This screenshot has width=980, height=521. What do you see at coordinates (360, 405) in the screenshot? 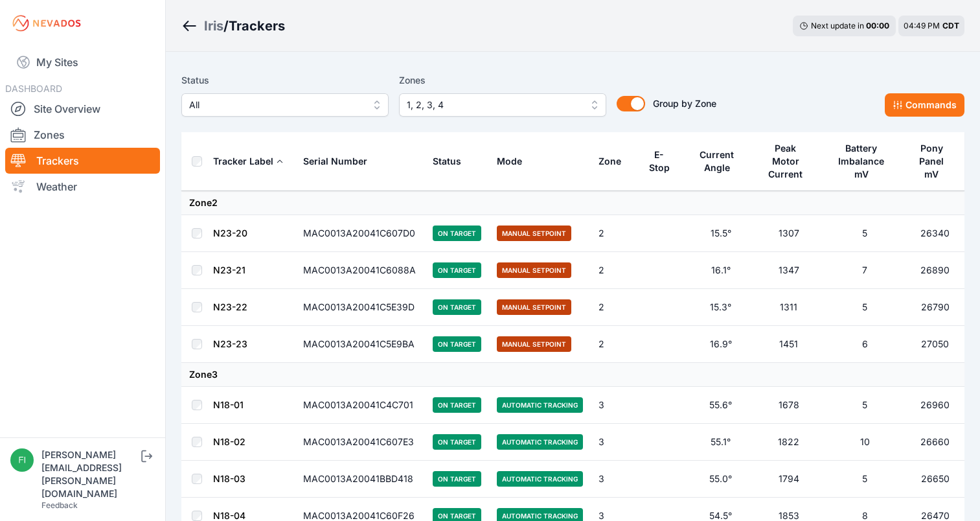
I see `td: MAC0013A20041C4C701` at bounding box center [360, 405].